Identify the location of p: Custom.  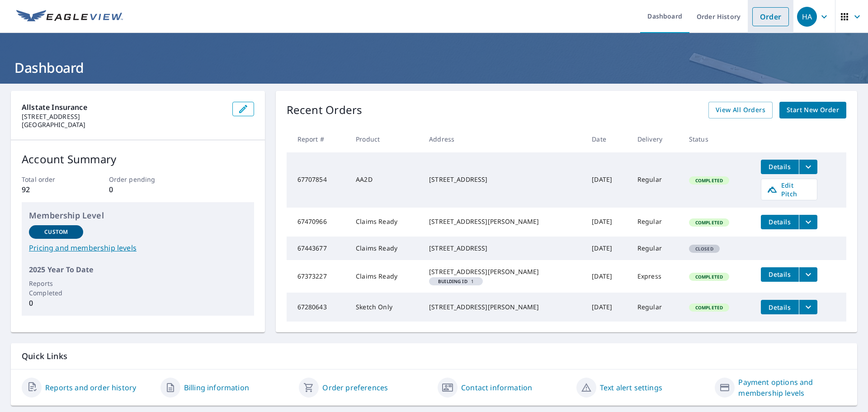
(56, 232).